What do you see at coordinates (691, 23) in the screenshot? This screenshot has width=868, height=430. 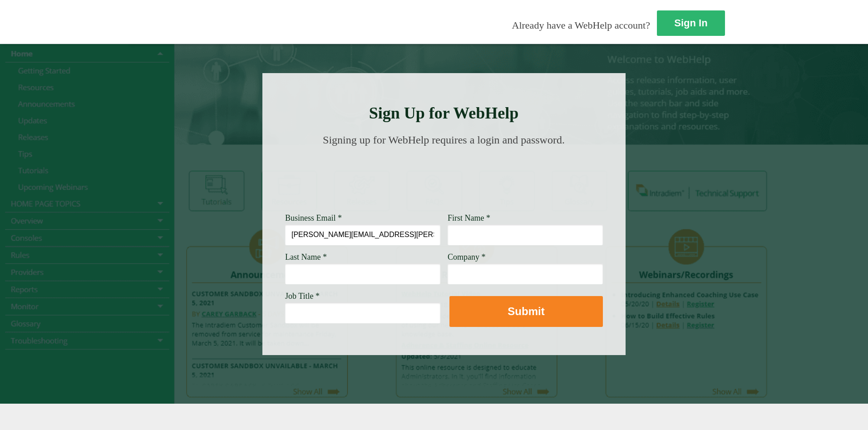 I see `a: Sign In` at bounding box center [691, 23].